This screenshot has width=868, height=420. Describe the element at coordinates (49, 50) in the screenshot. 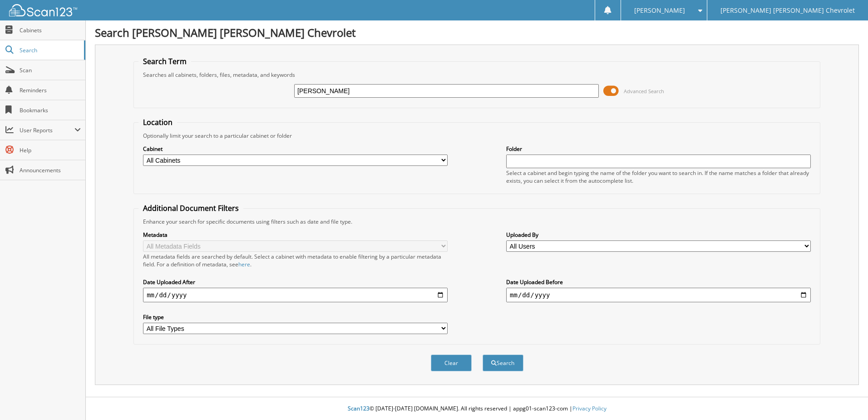

I see `span: Search` at that location.